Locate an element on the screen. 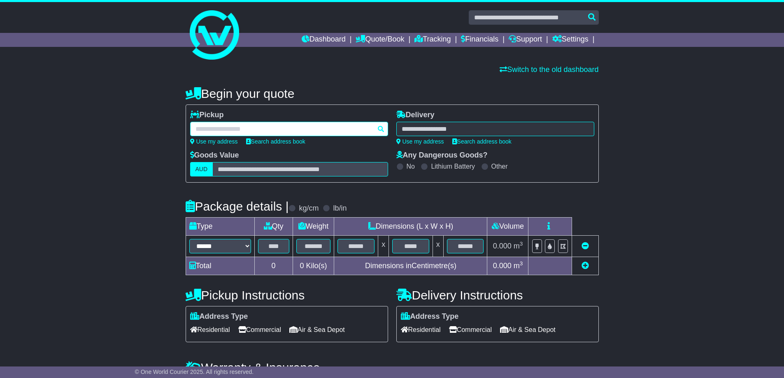 This screenshot has width=784, height=378. span: © One World Courier 2025. All rights reserved. is located at coordinates (194, 372).